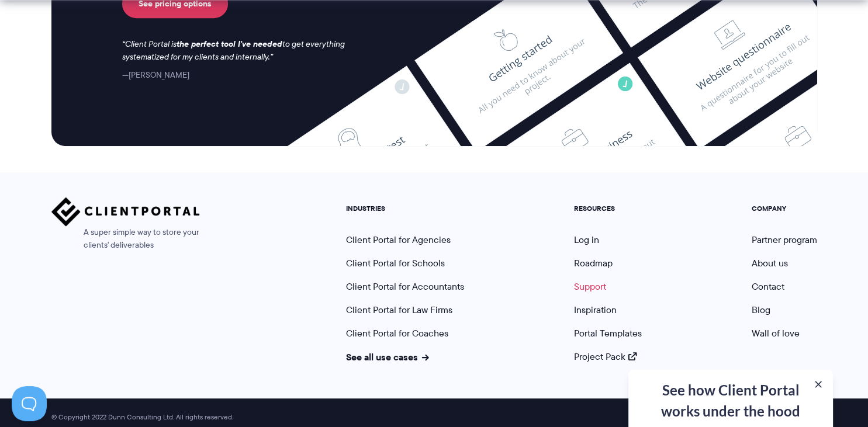 The image size is (868, 427). Describe the element at coordinates (784, 209) in the screenshot. I see `h5: COMPANY` at that location.